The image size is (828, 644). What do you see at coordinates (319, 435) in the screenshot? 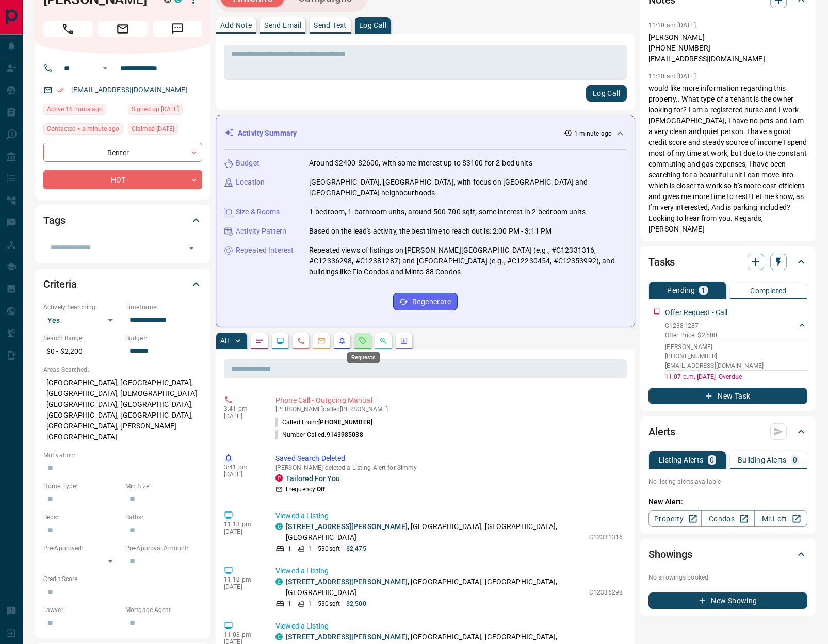
I see `p: Number Called:` at bounding box center [319, 435].